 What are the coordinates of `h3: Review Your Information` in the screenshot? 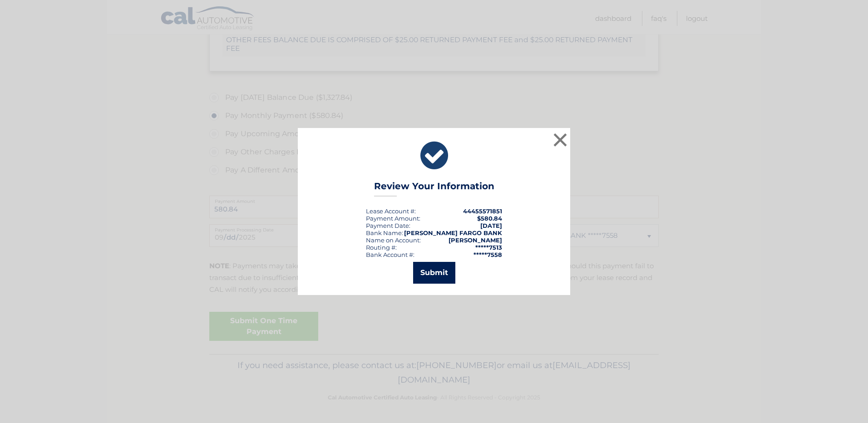 It's located at (434, 188).